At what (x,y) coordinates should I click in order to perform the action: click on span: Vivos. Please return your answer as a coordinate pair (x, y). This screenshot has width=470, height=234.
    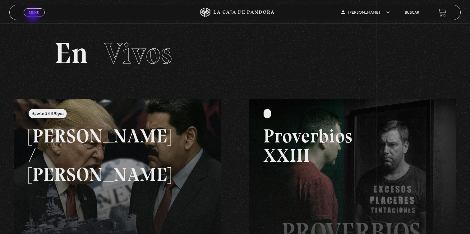
    Looking at the image, I should click on (138, 53).